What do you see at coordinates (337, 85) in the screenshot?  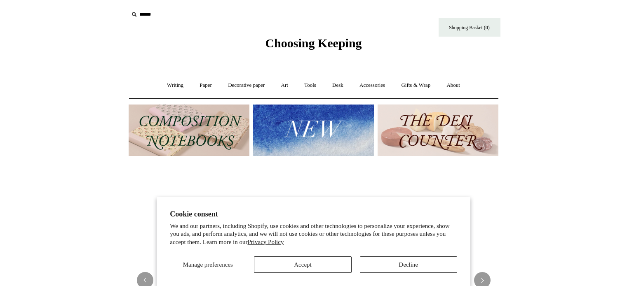 I see `a: Desk` at bounding box center [337, 85].